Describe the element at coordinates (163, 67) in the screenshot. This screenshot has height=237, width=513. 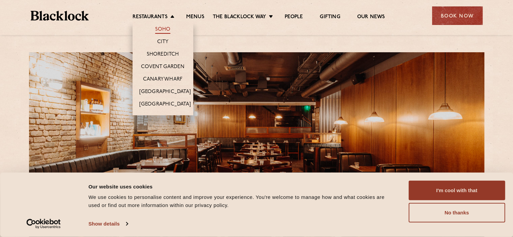
I see `a: Covent Garden` at that location.